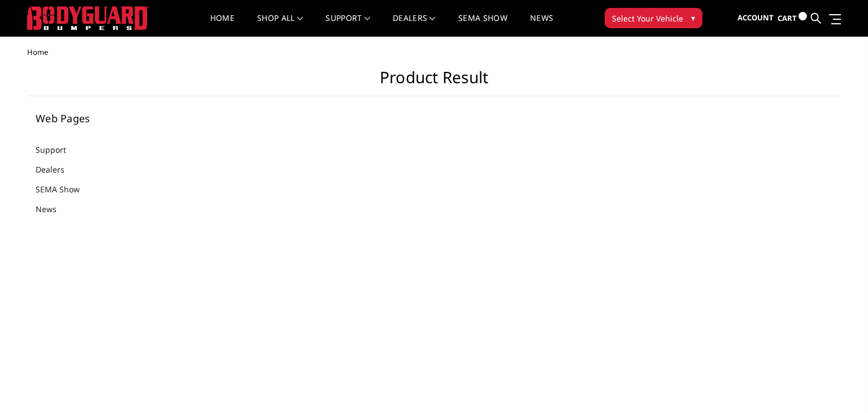 Image resolution: width=868 pixels, height=413 pixels. What do you see at coordinates (787, 18) in the screenshot?
I see `span: Cart` at bounding box center [787, 18].